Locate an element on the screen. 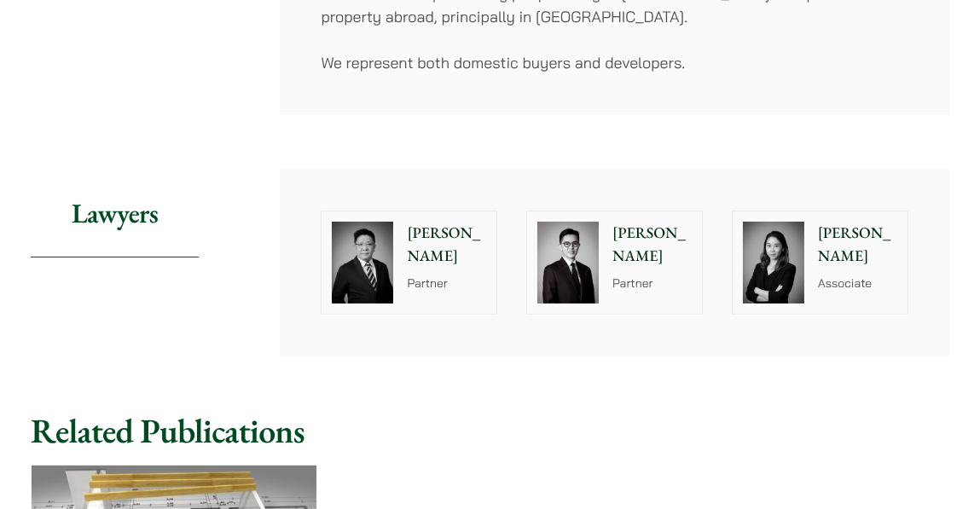 This screenshot has height=509, width=980. h2: Related Publications is located at coordinates (490, 431).